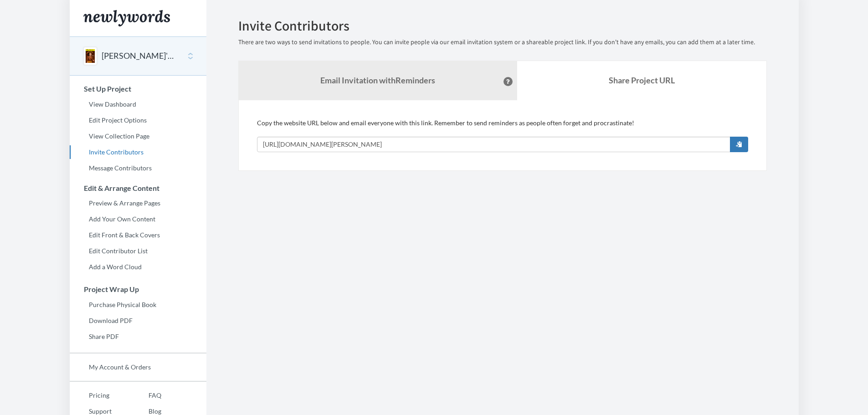  What do you see at coordinates (138, 251) in the screenshot?
I see `a: Edit Contributor List` at bounding box center [138, 251].